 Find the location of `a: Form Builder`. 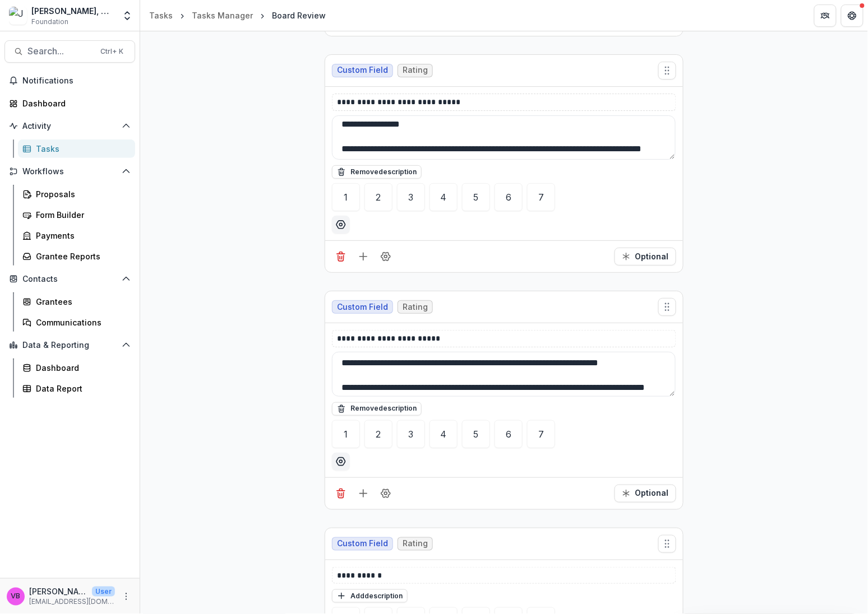

a: Form Builder is located at coordinates (76, 214).